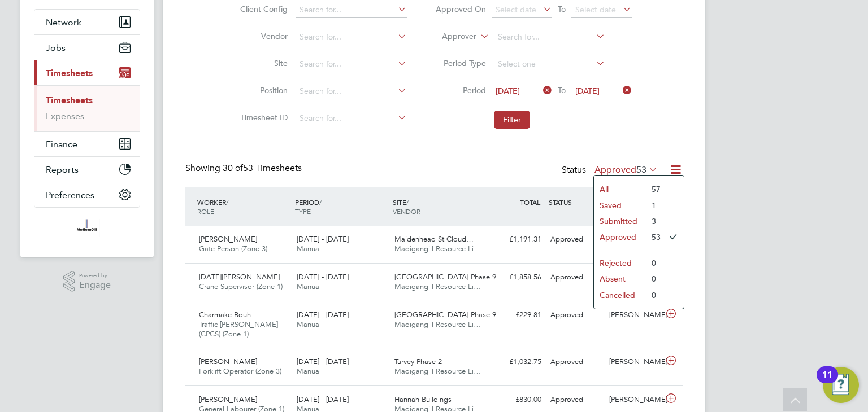 The image size is (868, 412). I want to click on span: Reports, so click(62, 169).